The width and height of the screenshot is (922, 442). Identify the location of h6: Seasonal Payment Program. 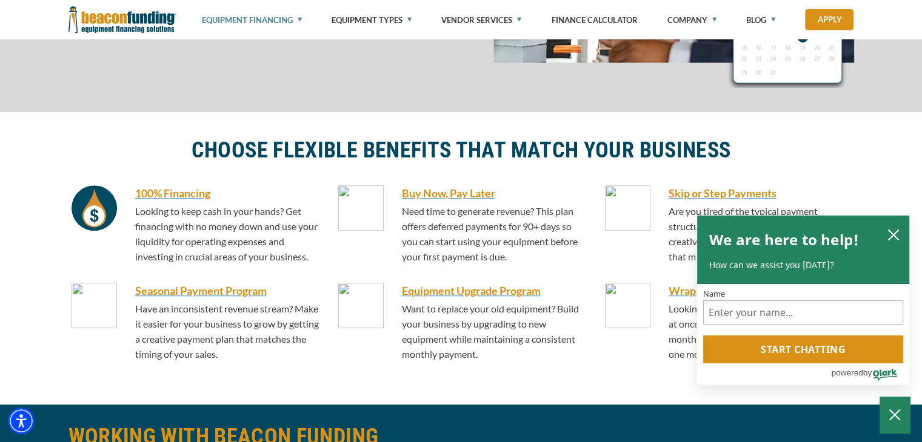
(228, 291).